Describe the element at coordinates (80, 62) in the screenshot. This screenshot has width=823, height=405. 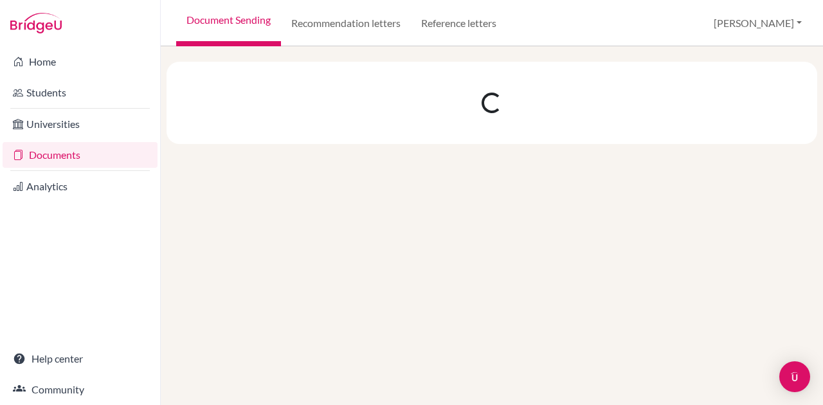
I see `a: Home` at that location.